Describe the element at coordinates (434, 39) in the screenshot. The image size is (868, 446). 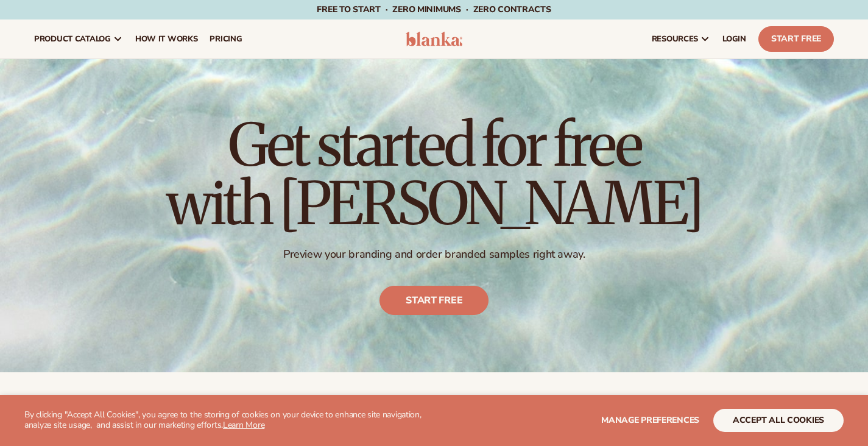
I see `a: logo` at that location.